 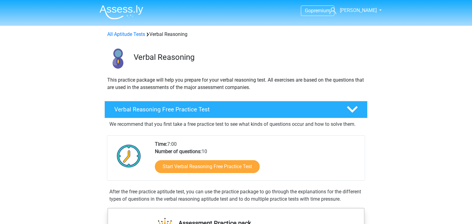 I want to click on div: 7:00 10, so click(x=257, y=161).